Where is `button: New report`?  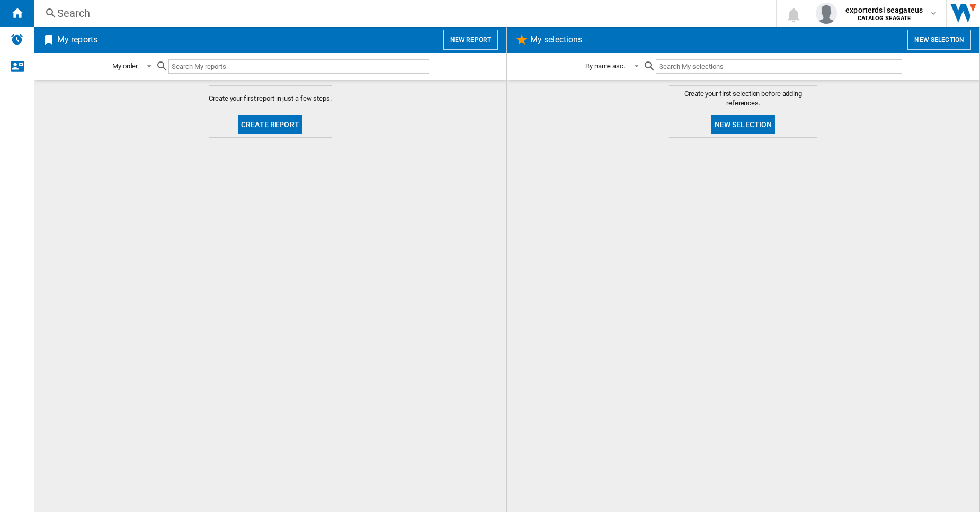 button: New report is located at coordinates (471, 40).